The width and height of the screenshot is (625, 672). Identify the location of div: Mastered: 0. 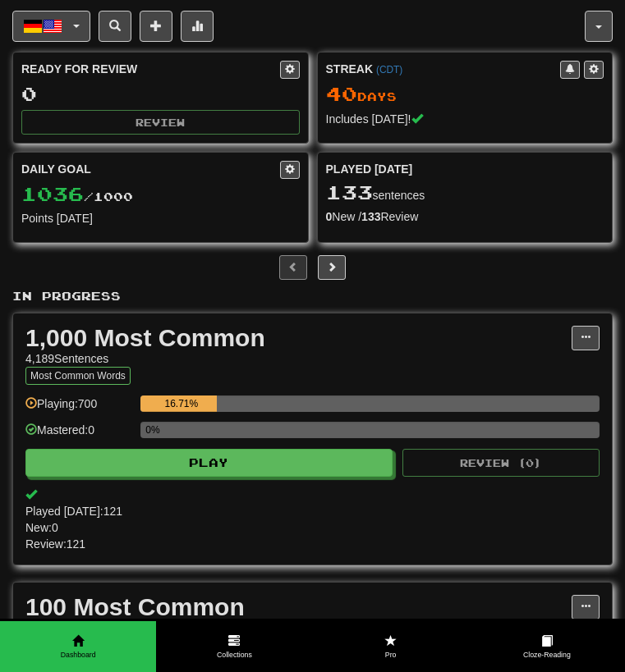
(79, 435).